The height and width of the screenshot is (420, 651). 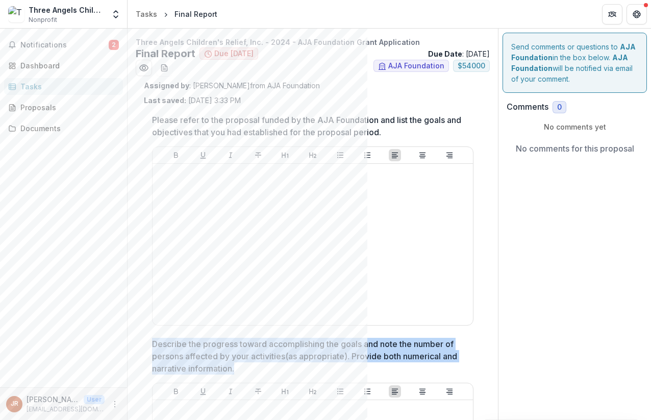 I want to click on h2: Comments, so click(x=528, y=107).